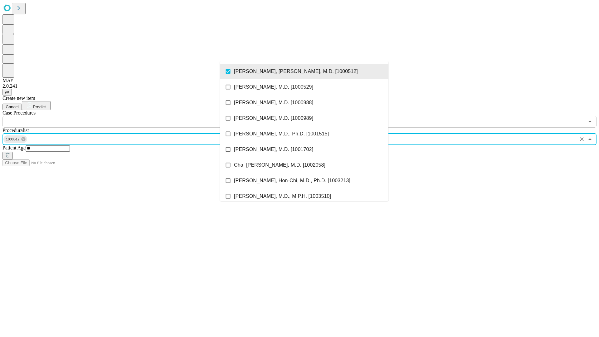  I want to click on span: Proceduralist, so click(16, 130).